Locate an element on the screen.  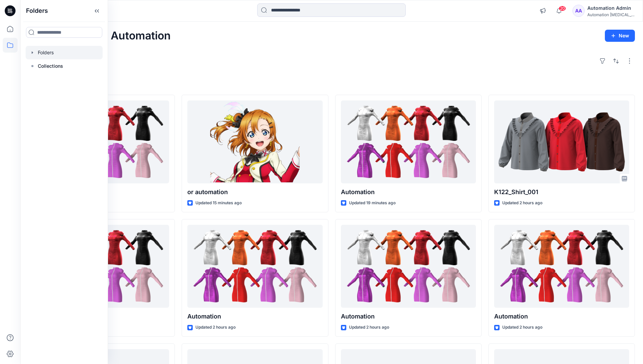
a: K122_Shirt_001 is located at coordinates (561, 142).